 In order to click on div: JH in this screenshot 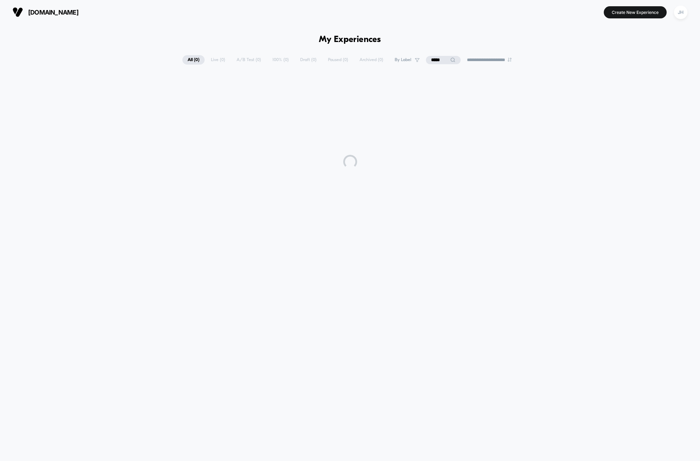, I will do `click(681, 12)`.